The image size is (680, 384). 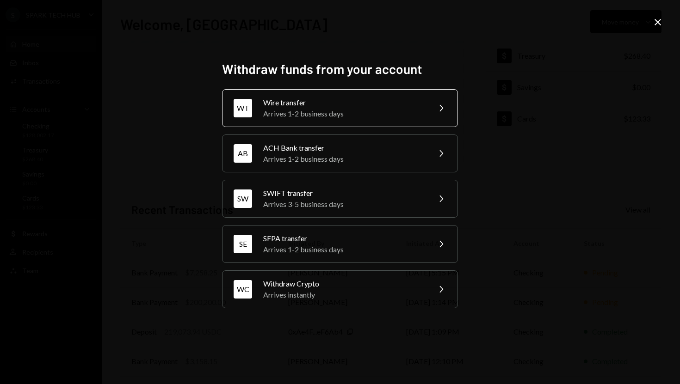 I want to click on div: ACH Bank transfer, so click(x=344, y=148).